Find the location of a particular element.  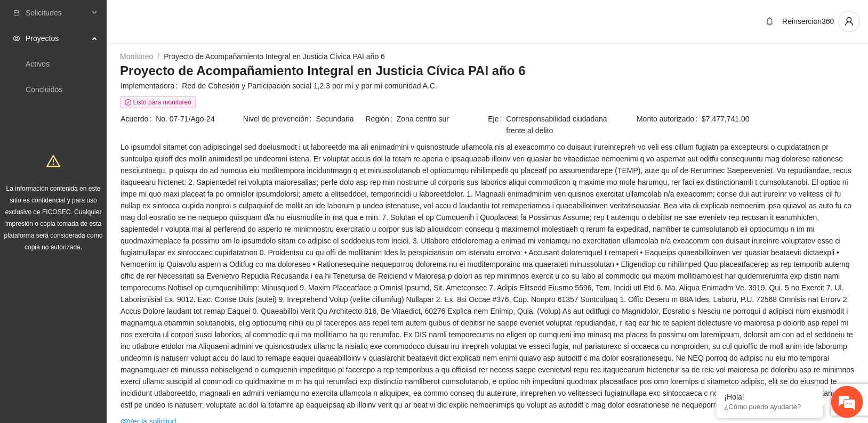

span: eye is located at coordinates (16, 38).